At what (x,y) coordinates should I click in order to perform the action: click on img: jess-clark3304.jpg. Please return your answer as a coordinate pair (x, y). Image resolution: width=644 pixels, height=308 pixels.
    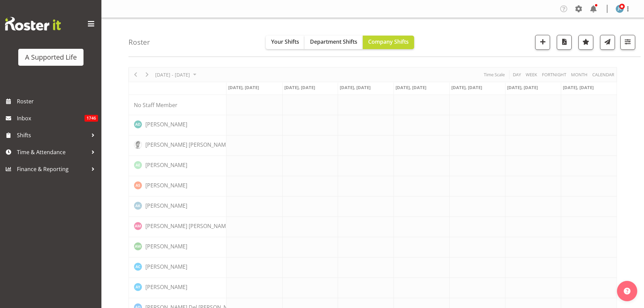
    Looking at the image, I should click on (620, 9).